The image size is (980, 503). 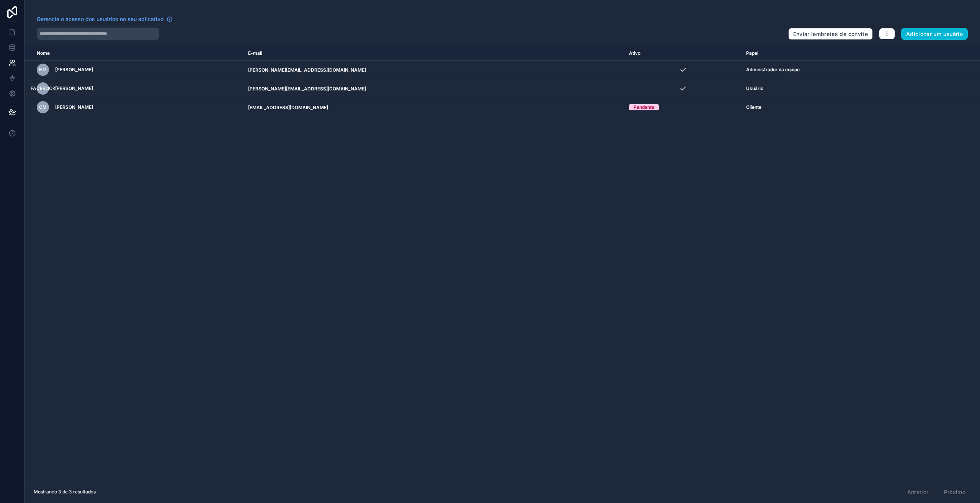 What do you see at coordinates (100, 19) in the screenshot?
I see `font: Gerencie o acesso dos usuários no seu aplicativo` at bounding box center [100, 19].